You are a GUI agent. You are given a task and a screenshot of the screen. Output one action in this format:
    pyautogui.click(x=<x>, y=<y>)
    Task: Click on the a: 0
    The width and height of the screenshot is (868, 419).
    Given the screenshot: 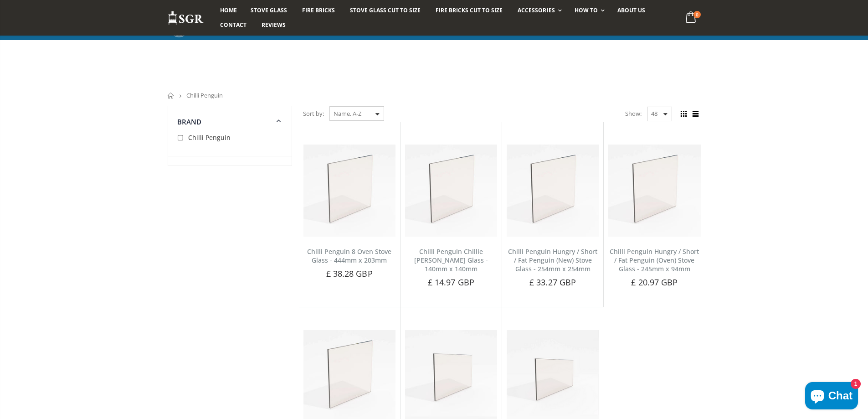 What is the action you would take?
    pyautogui.click(x=691, y=17)
    